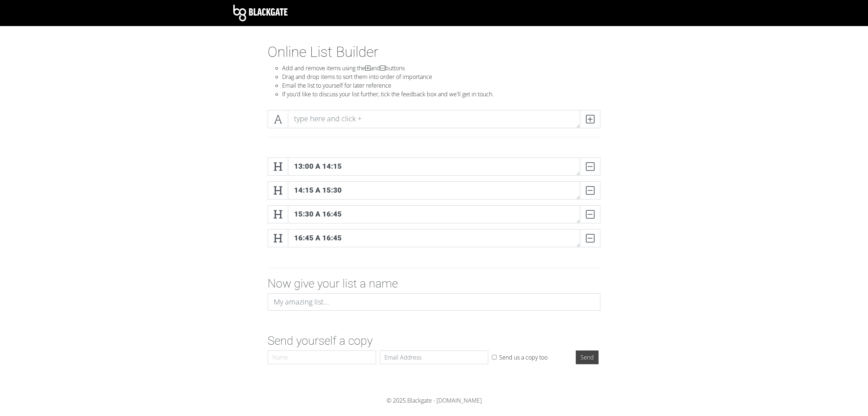 The image size is (868, 416). I want to click on li: Add and remove items using the and buttons, so click(442, 68).